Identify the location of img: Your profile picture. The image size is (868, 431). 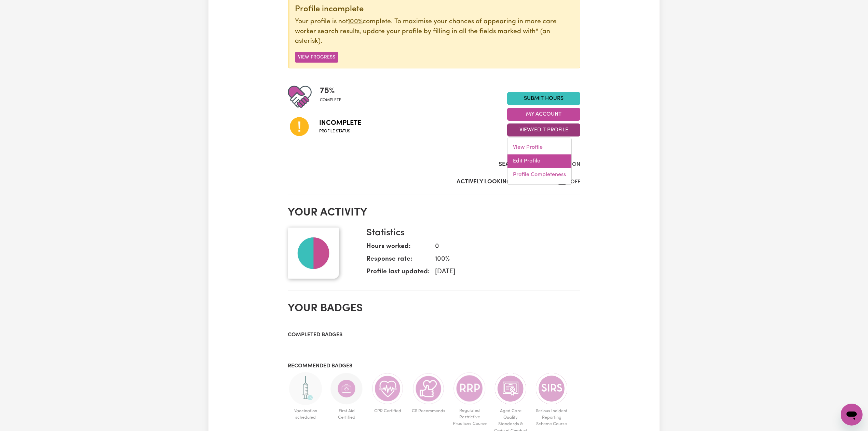
(313, 253).